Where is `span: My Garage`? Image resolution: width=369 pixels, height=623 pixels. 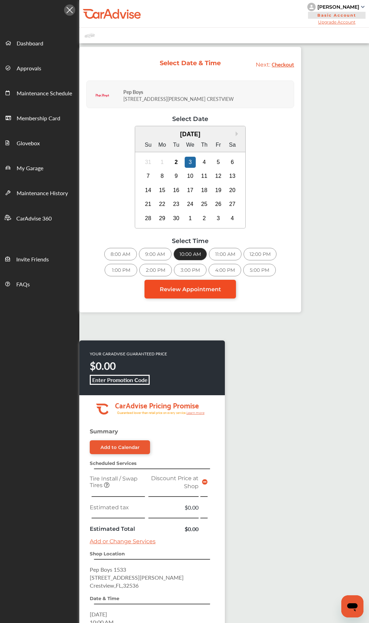 span: My Garage is located at coordinates (30, 169).